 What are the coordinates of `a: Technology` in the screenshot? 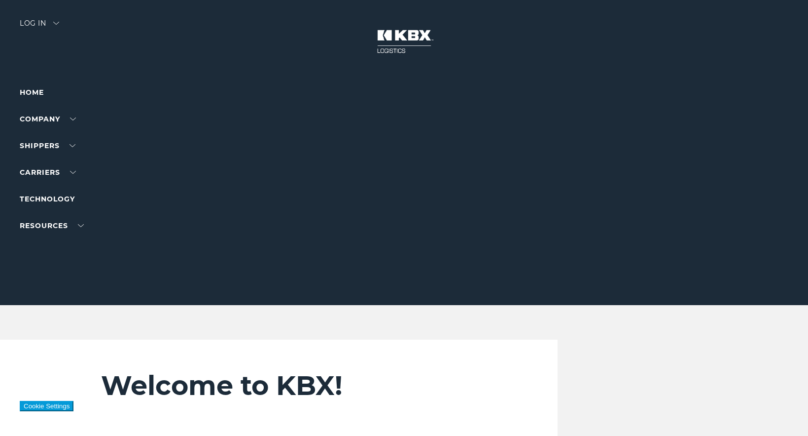 It's located at (47, 199).